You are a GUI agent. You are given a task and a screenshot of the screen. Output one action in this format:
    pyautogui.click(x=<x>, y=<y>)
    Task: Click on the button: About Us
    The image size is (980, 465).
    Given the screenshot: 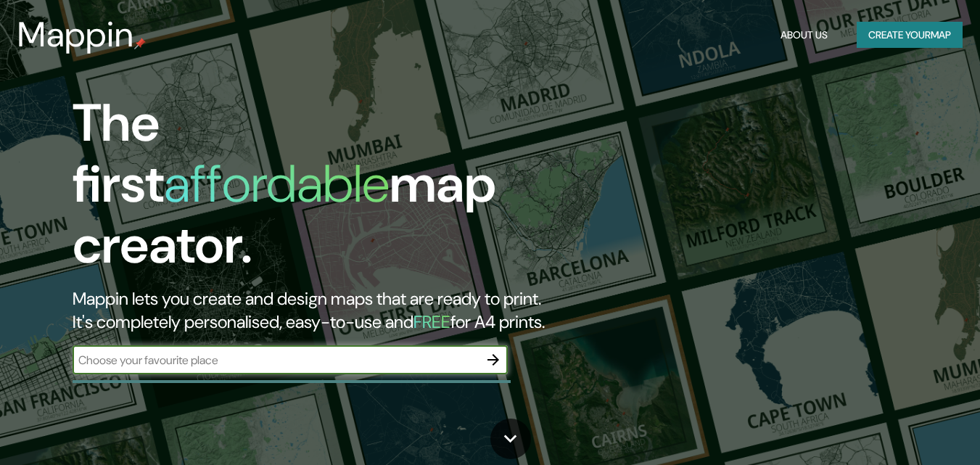 What is the action you would take?
    pyautogui.click(x=803, y=35)
    